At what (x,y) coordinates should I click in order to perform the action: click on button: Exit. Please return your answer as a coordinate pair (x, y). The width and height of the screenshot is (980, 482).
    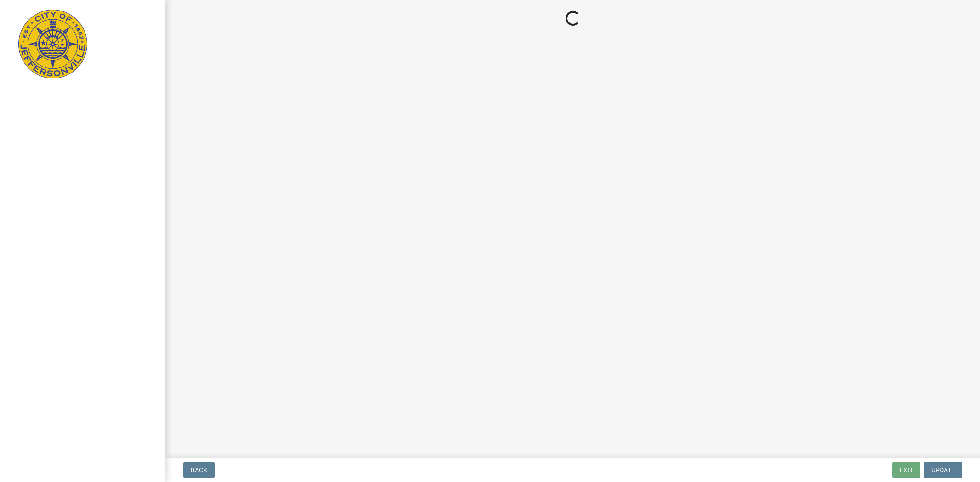
    Looking at the image, I should click on (906, 470).